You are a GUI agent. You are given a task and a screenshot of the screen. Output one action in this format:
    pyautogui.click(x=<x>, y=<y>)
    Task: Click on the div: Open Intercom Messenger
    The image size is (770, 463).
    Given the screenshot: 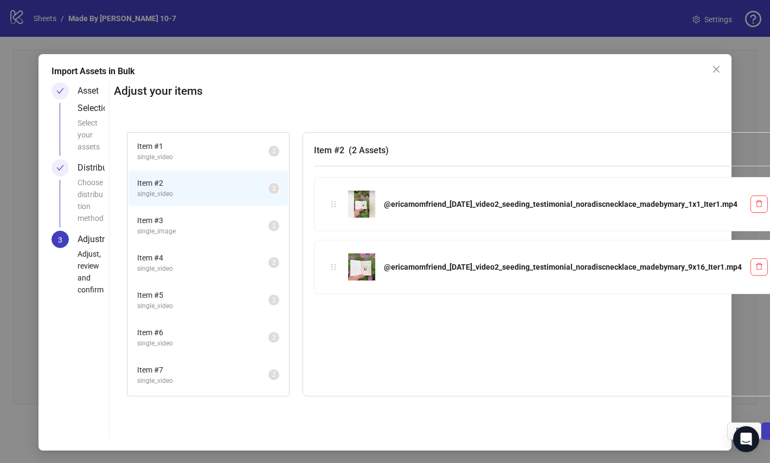 What is the action you would take?
    pyautogui.click(x=746, y=440)
    